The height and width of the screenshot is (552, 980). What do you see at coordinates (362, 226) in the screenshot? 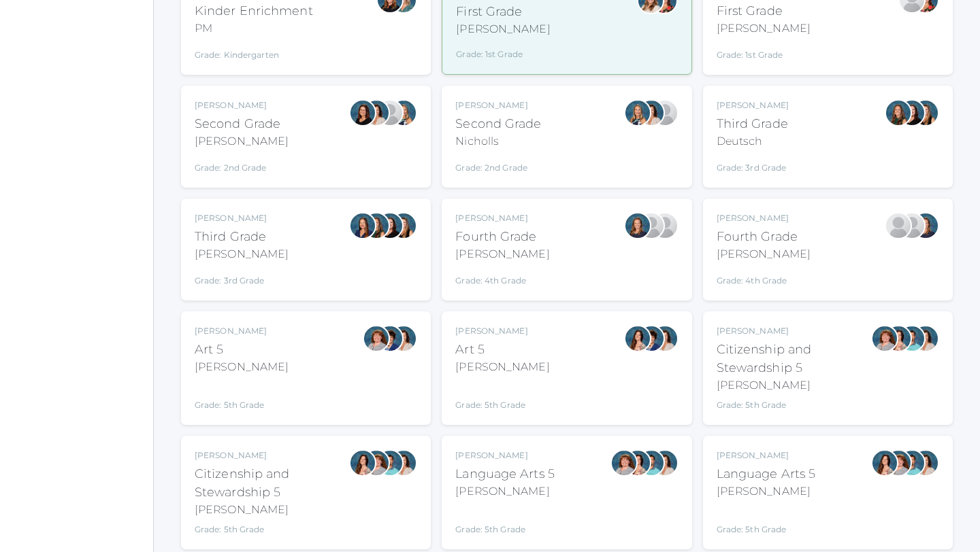
I see `div: Lori Webster` at bounding box center [362, 226].